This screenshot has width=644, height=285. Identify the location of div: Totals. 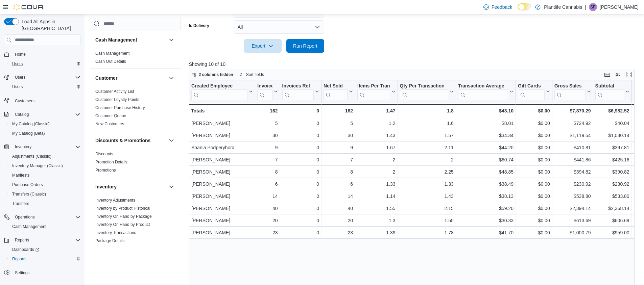
(222, 111).